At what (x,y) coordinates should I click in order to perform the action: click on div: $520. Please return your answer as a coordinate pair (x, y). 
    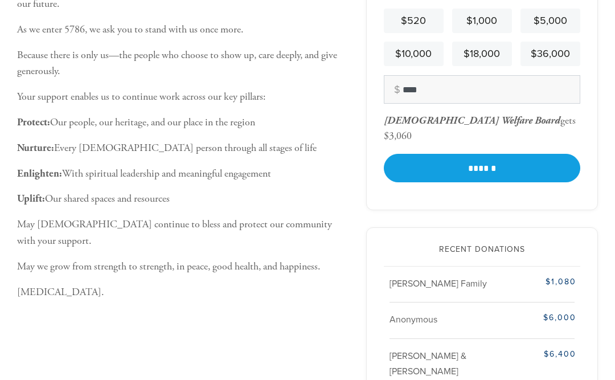
    Looking at the image, I should click on (414, 21).